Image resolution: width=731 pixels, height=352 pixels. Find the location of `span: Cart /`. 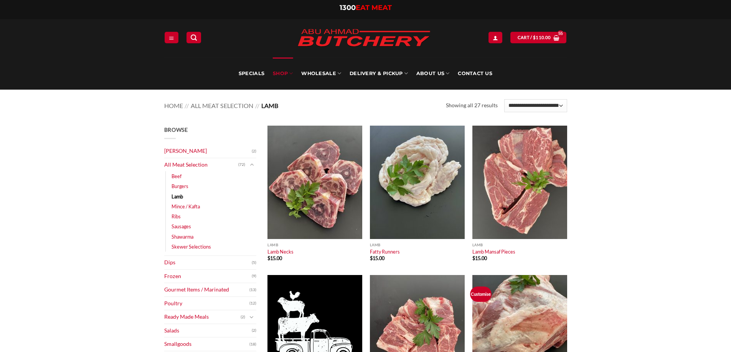

span: Cart / is located at coordinates (534, 38).